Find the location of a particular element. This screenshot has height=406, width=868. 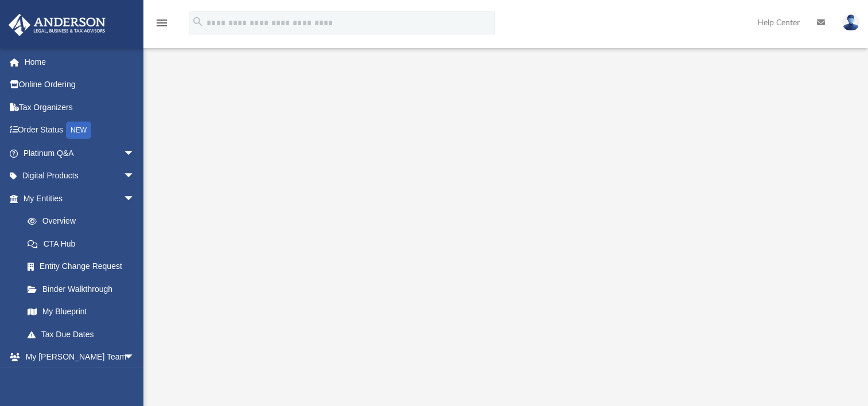

a: Binder Walkthrough is located at coordinates (84, 289).